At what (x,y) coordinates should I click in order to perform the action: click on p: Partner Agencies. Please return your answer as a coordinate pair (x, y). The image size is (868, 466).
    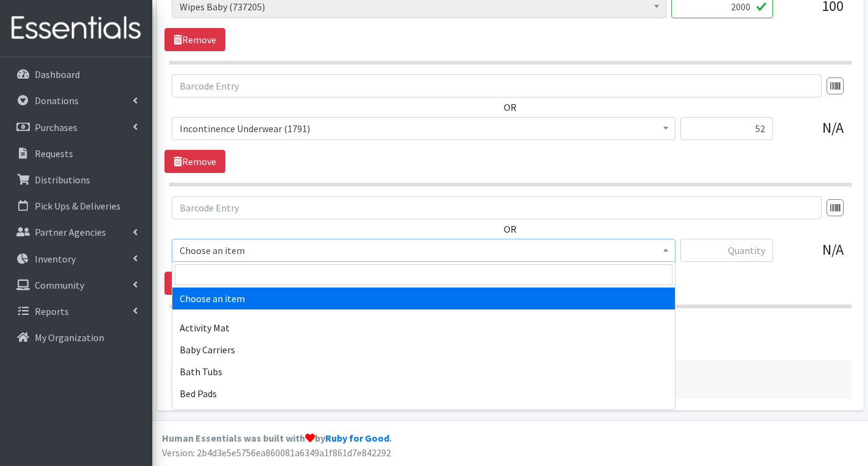
    Looking at the image, I should click on (70, 232).